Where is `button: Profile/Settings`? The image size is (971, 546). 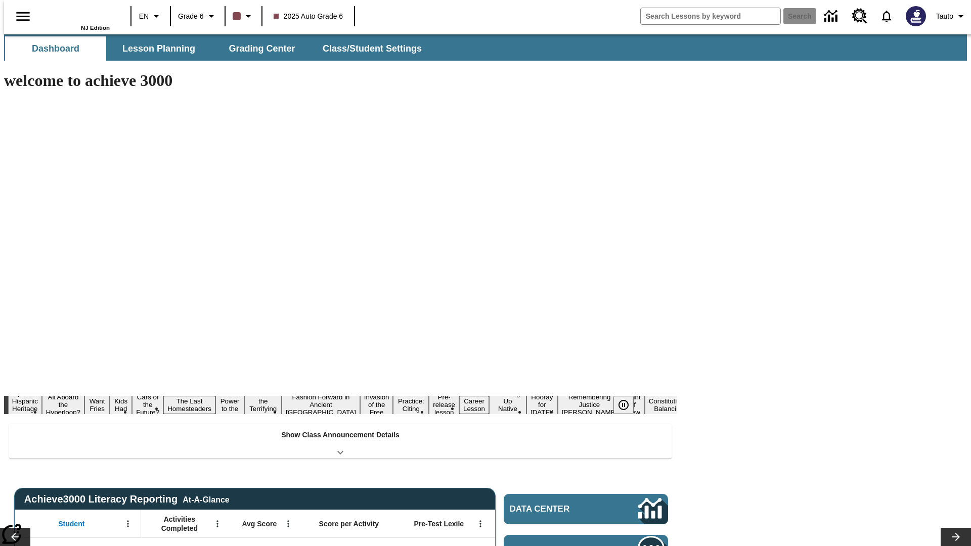
button: Profile/Settings is located at coordinates (951, 16).